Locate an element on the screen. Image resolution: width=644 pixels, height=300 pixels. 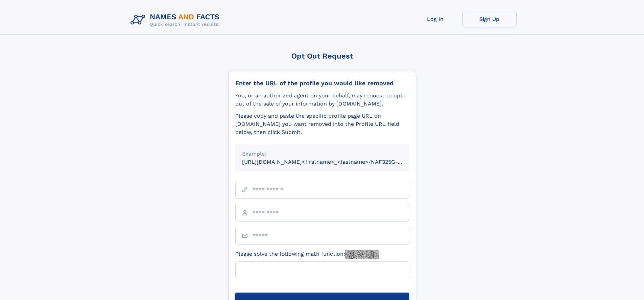
img: Logo Names and Facts is located at coordinates (176, 20).